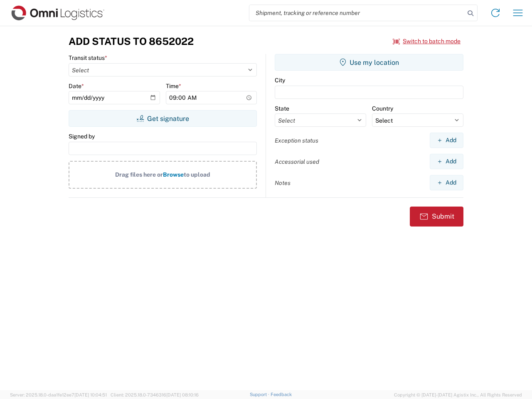 The width and height of the screenshot is (532, 399). I want to click on label: Notes, so click(283, 183).